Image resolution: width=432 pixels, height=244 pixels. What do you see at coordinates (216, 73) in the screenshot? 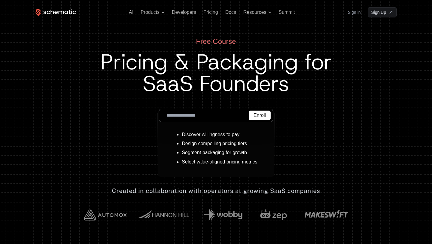
I see `h1: Pricing & Packaging for SaaS Founders` at bounding box center [216, 73].